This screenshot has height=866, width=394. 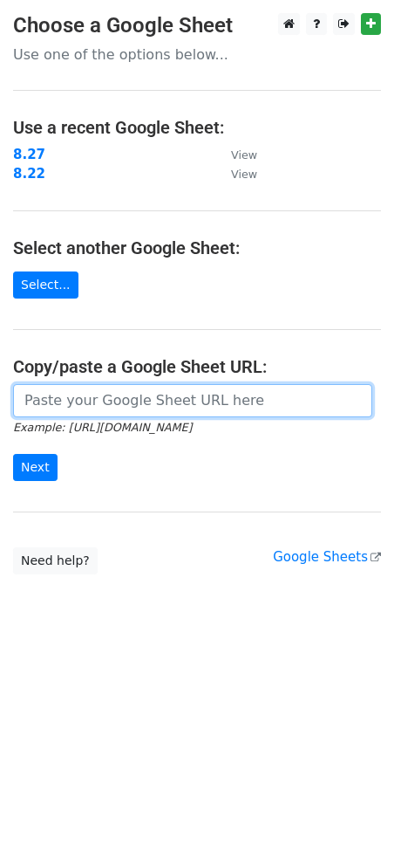 I want to click on div: Chat Widget, so click(x=351, y=824).